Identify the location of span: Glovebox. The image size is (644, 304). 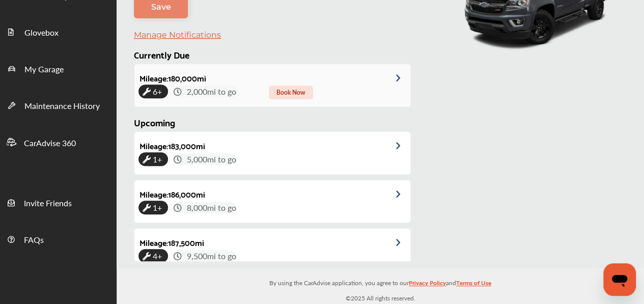
(41, 33).